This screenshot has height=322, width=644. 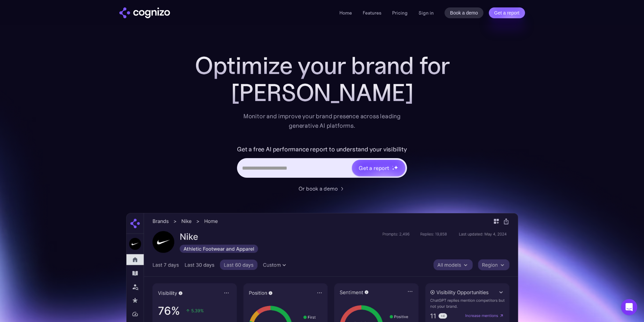 What do you see at coordinates (322, 65) in the screenshot?
I see `h1: Optimize your brand for` at bounding box center [322, 65].